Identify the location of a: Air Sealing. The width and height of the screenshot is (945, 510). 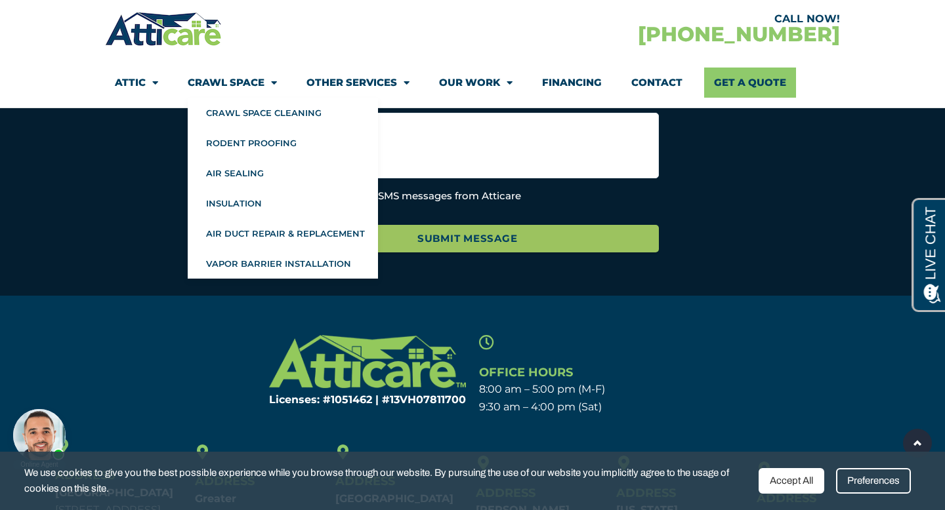
(283, 173).